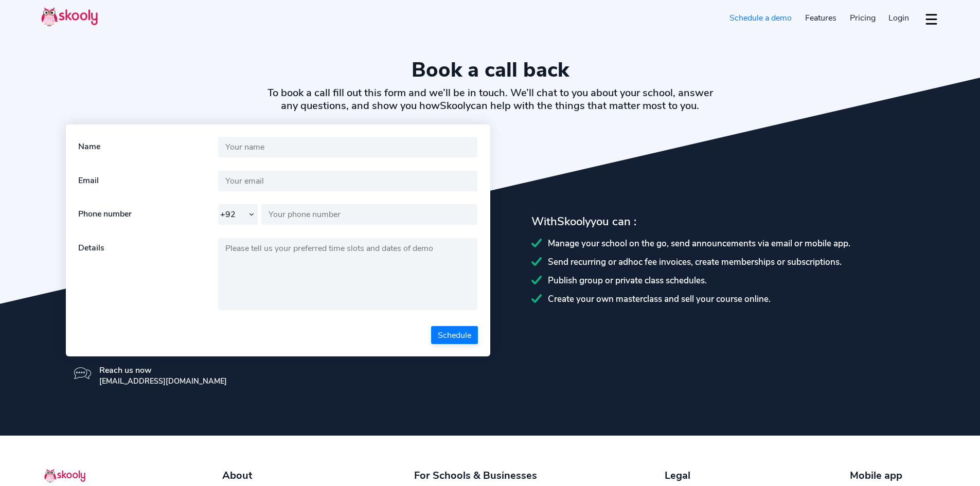  I want to click on div: Create your own masterclass and sell your course online., so click(723, 299).